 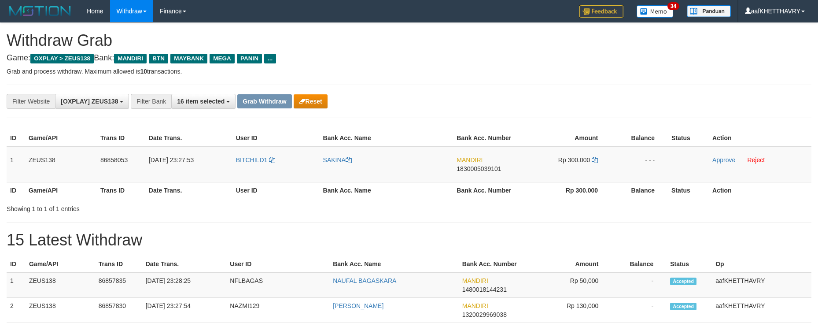 I want to click on span: BTN, so click(x=159, y=59).